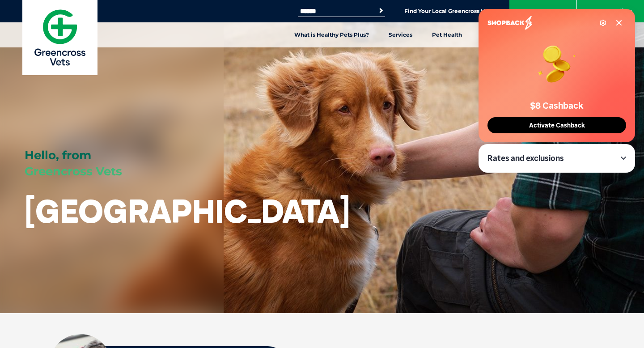 Image resolution: width=644 pixels, height=348 pixels. Describe the element at coordinates (498, 35) in the screenshot. I see `a: Pet Articles` at that location.